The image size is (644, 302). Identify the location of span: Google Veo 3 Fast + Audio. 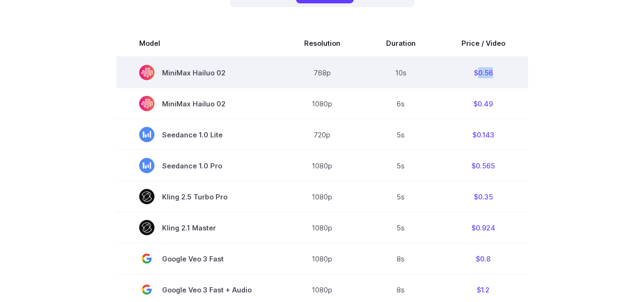
(199, 290).